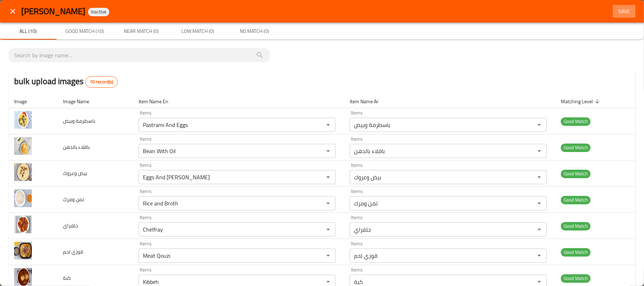 Image resolution: width=644 pixels, height=286 pixels. Describe the element at coordinates (450, 101) in the screenshot. I see `th: Item Name Ar` at that location.